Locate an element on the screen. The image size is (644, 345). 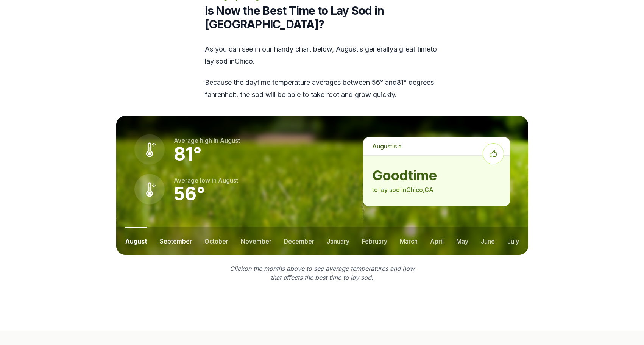
p: to lay sod in Chico , CA is located at coordinates (436, 189).